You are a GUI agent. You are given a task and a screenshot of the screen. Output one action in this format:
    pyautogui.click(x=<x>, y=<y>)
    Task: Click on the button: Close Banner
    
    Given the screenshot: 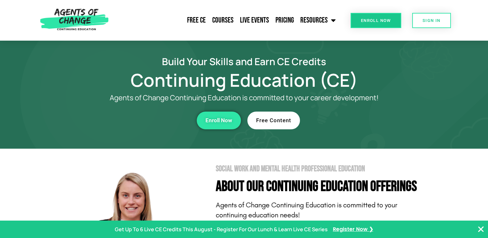 What is the action you would take?
    pyautogui.click(x=481, y=229)
    